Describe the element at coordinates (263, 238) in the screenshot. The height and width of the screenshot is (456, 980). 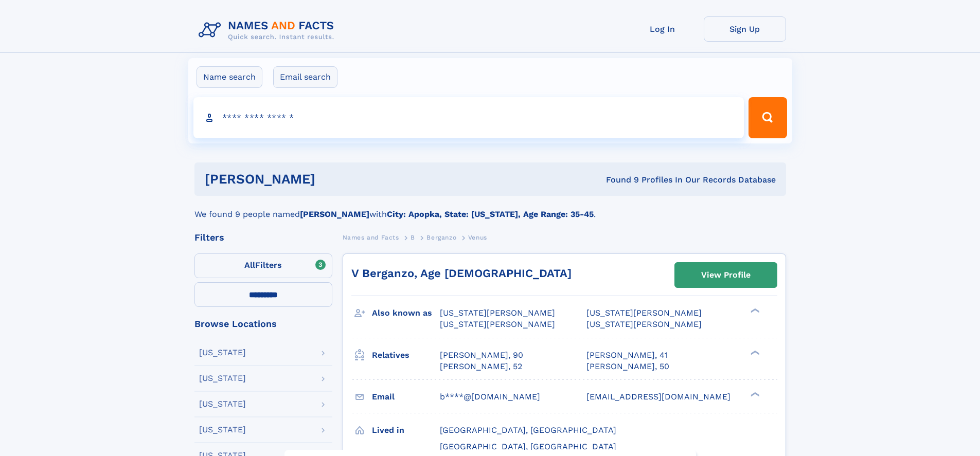
I see `div: Filters` at that location.